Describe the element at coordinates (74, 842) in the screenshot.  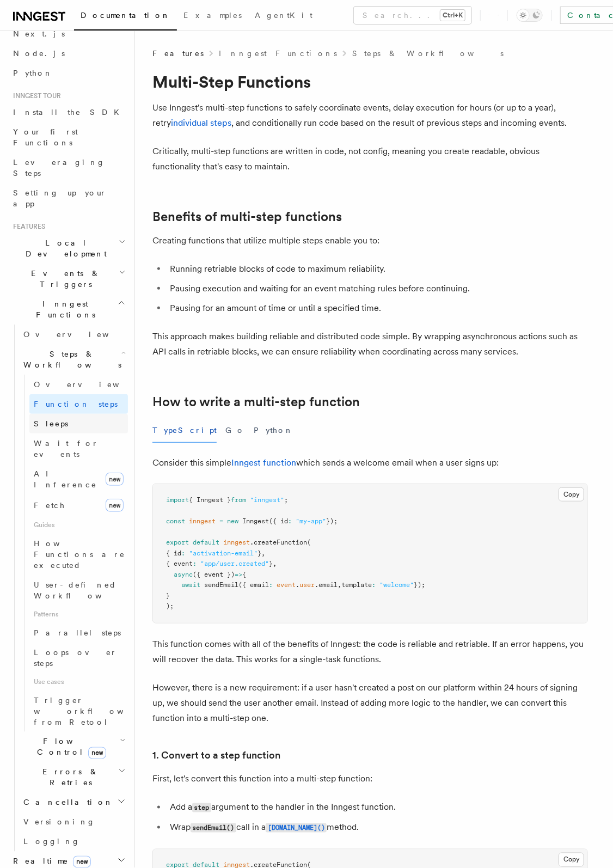
I see `a: Logging` at that location.